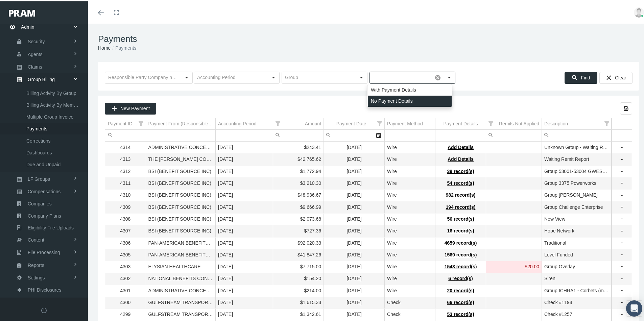 Image resolution: width=644 pixels, height=322 pixels. Describe the element at coordinates (180, 278) in the screenshot. I see `td: NATIONAL BENEFITS CONSULTANTS` at that location.